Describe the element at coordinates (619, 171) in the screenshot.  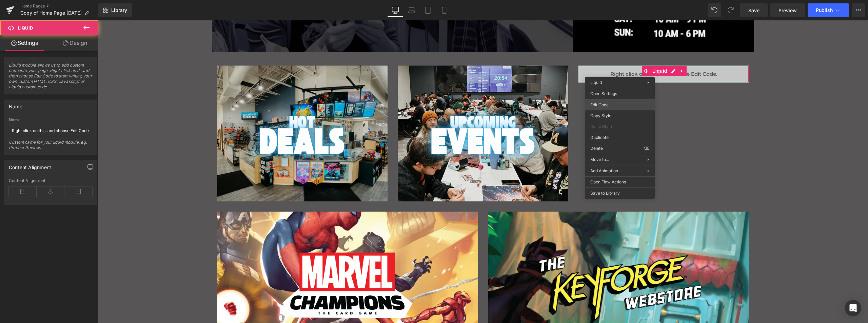
I see `span: Add Animation` at that location.